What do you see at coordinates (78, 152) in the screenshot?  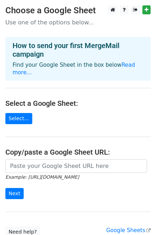 I see `h4: Copy/paste a Google Sheet URL:` at bounding box center [78, 152].